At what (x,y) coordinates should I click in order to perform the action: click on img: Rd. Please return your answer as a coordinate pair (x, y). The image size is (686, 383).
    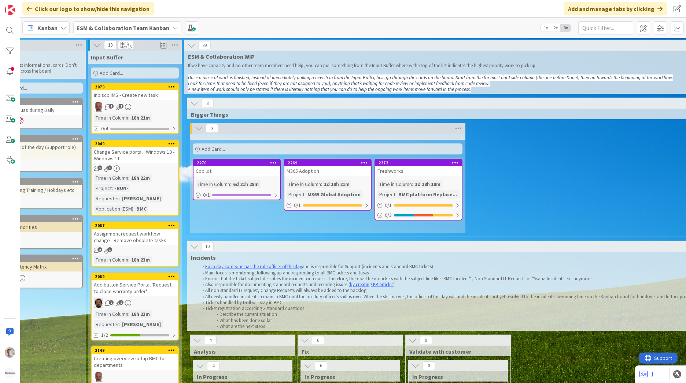
    Looking at the image, I should click on (10, 352).